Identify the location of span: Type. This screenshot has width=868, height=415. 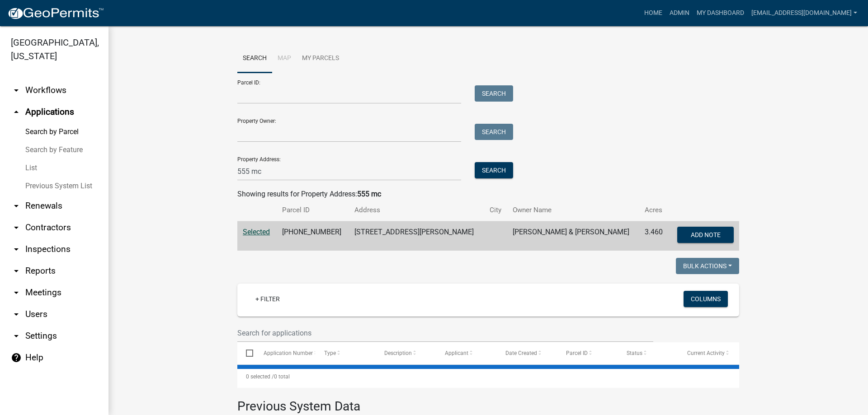
(330, 353).